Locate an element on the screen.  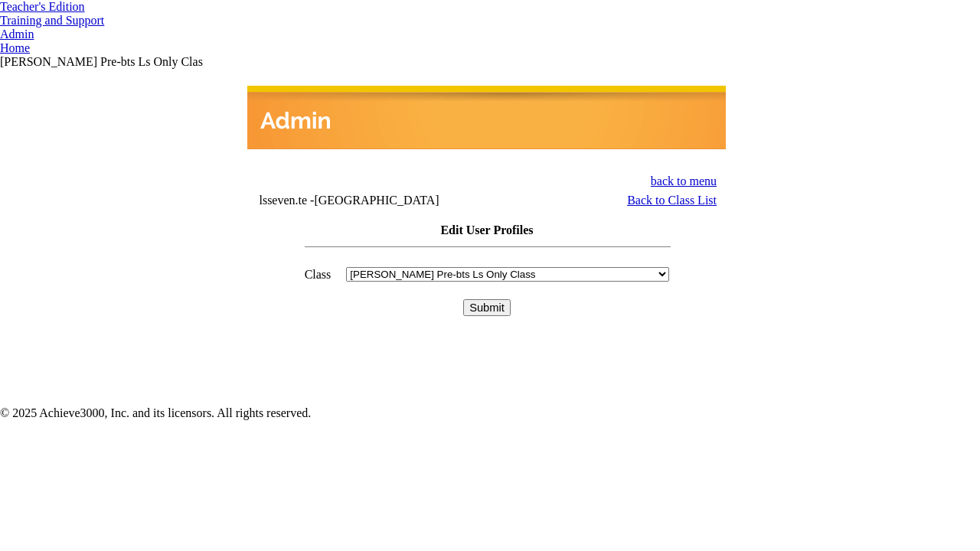
img: header is located at coordinates (486, 117).